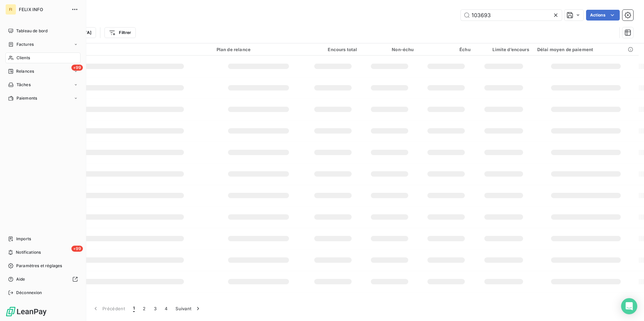  Describe the element at coordinates (504, 50) in the screenshot. I see `div: Limite d’encours` at that location.